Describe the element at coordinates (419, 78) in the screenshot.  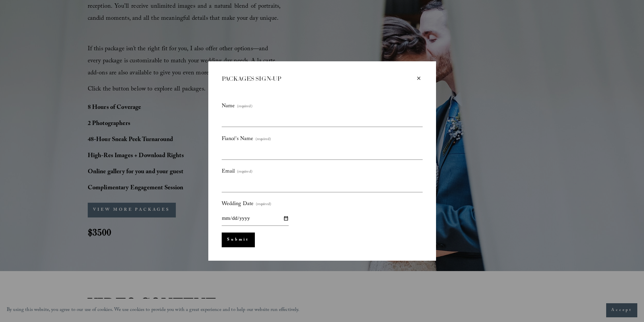
I see `div: Close` at that location.